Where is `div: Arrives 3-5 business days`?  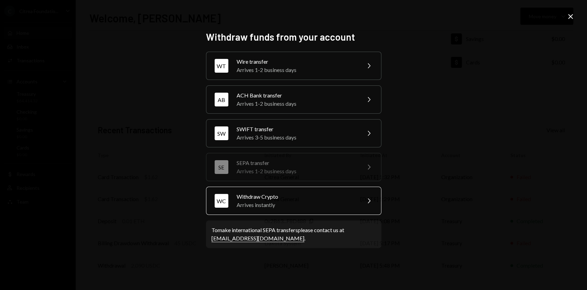
div: Arrives 3-5 business days is located at coordinates (297, 137).